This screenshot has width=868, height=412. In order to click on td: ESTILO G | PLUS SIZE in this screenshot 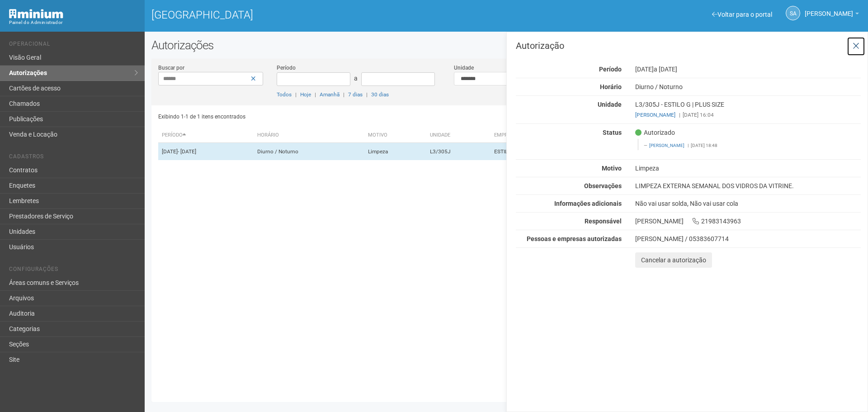, I will do `click(558, 151)`.